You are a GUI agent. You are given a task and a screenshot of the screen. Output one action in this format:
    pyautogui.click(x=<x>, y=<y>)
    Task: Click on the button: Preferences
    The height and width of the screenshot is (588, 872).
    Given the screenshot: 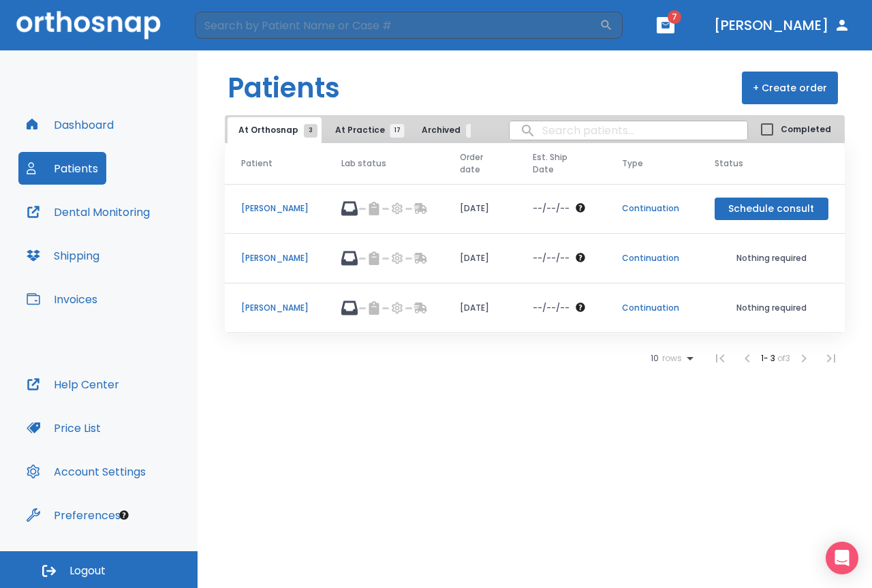 What is the action you would take?
    pyautogui.click(x=73, y=515)
    